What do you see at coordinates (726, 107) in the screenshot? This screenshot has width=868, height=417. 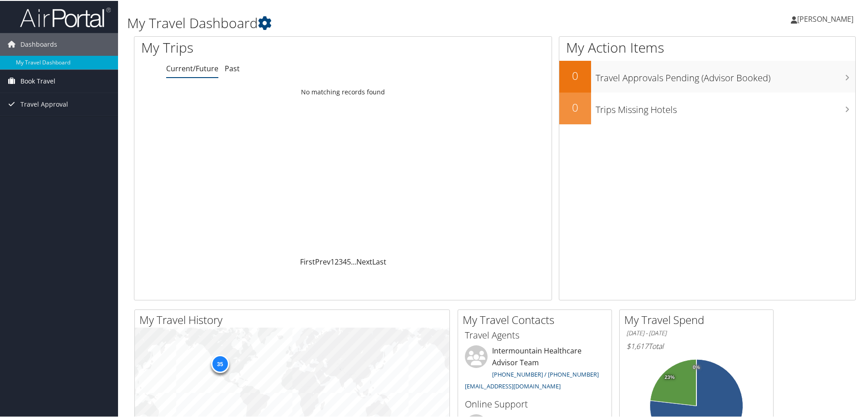 I see `h3: Trips Missing Hotels` at bounding box center [726, 107].